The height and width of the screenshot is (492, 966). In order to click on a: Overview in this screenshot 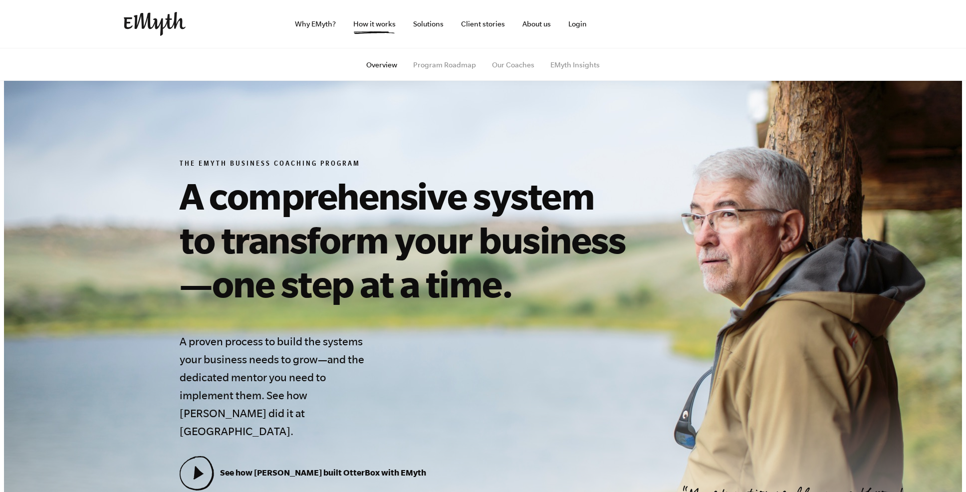, I will do `click(382, 65)`.